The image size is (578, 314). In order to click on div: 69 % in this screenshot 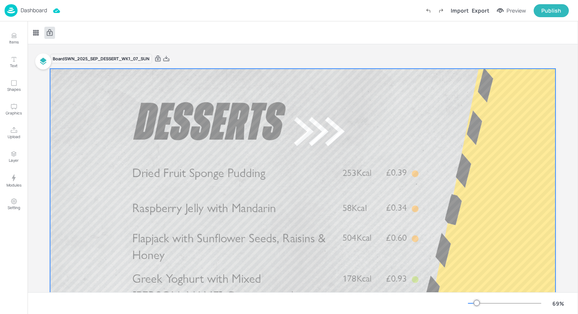, I will do `click(558, 304)`.